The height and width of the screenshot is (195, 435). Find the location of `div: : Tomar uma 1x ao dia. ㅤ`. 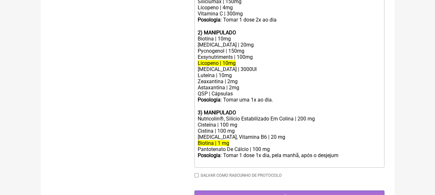

div: : Tomar uma 1x ao dia. ㅤ is located at coordinates (289, 103).